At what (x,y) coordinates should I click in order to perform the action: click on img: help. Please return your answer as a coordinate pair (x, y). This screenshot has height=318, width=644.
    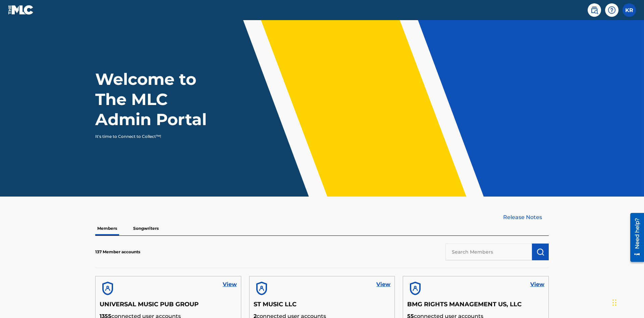
    Looking at the image, I should click on (612, 10).